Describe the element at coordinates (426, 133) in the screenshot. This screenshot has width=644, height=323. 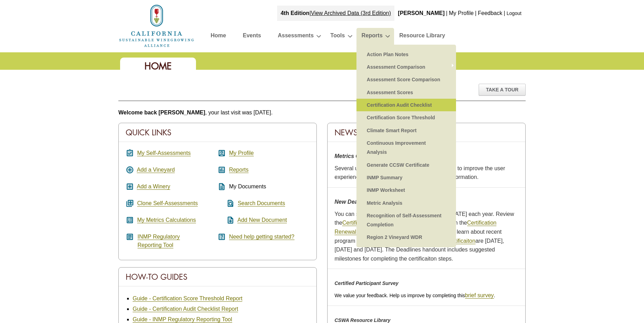
I see `div: News` at that location.